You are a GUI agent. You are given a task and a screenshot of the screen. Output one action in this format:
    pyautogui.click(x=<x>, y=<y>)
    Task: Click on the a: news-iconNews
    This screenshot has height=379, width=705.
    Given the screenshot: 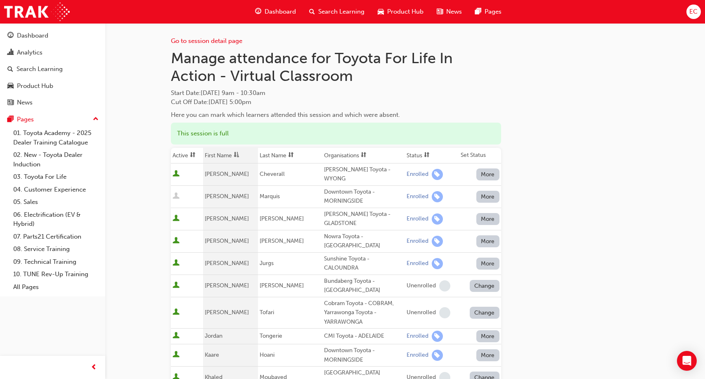 What is the action you would take?
    pyautogui.click(x=449, y=12)
    